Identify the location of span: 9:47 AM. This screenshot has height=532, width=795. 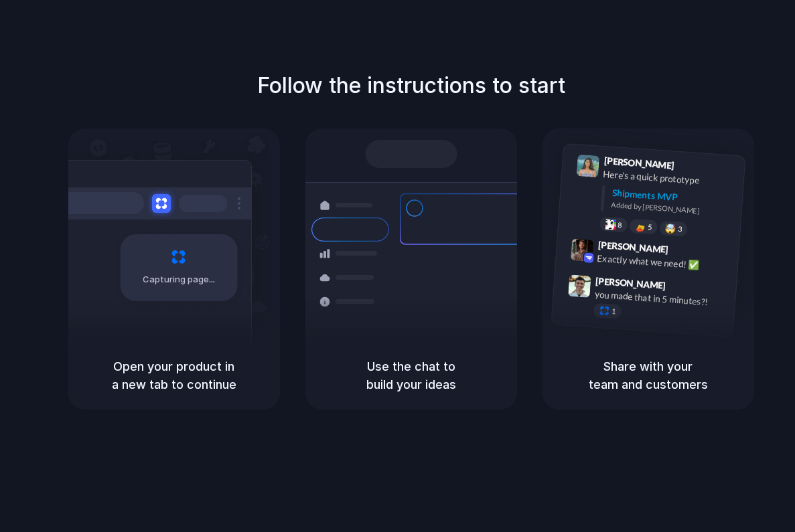
(683, 288).